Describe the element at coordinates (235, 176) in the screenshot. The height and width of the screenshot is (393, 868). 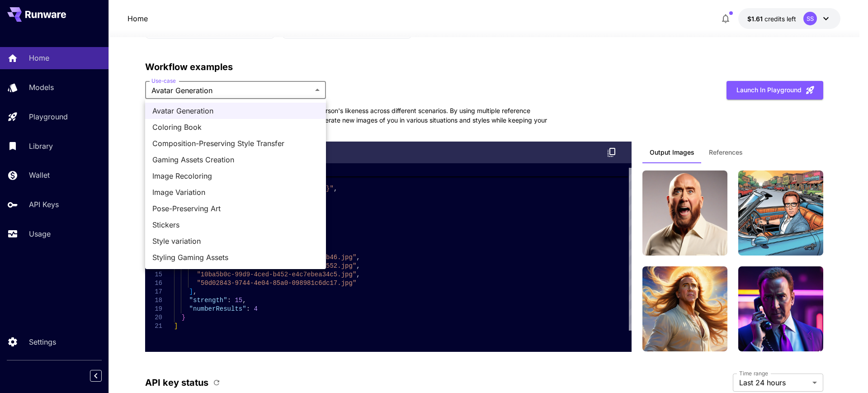
I see `span: Image Recoloring` at that location.